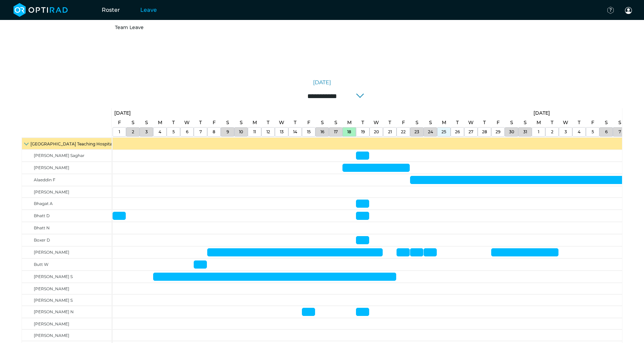 This screenshot has height=343, width=644. Describe the element at coordinates (42, 239) in the screenshot. I see `span: Boxer D` at that location.